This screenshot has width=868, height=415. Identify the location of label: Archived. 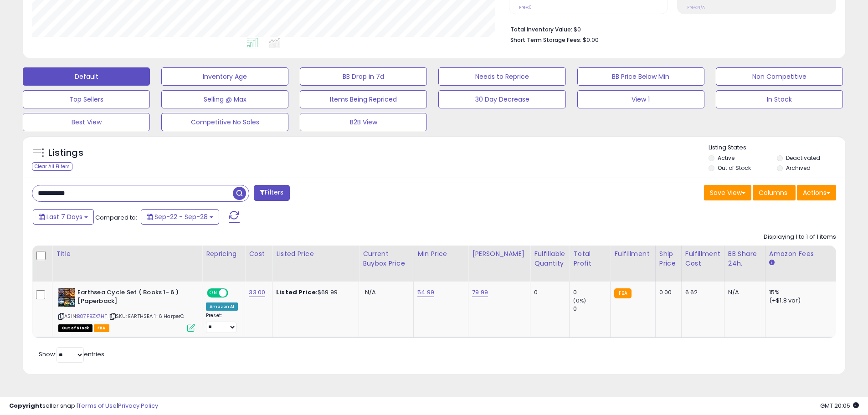
(799, 168).